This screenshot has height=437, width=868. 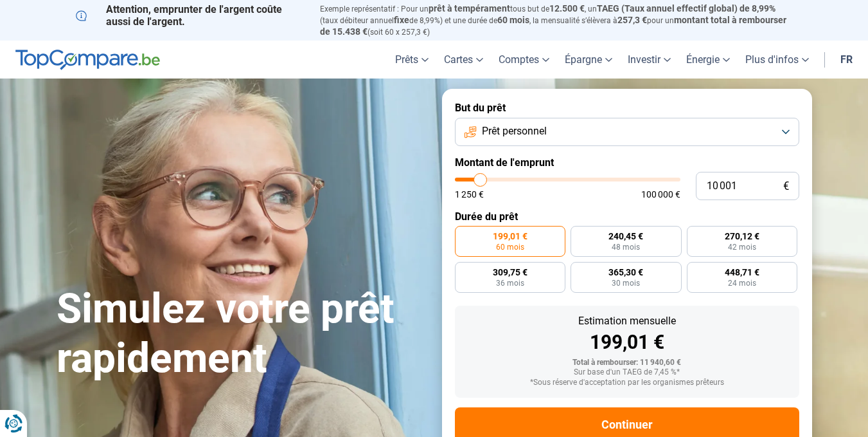 I want to click on span: 12.500 €, so click(x=567, y=8).